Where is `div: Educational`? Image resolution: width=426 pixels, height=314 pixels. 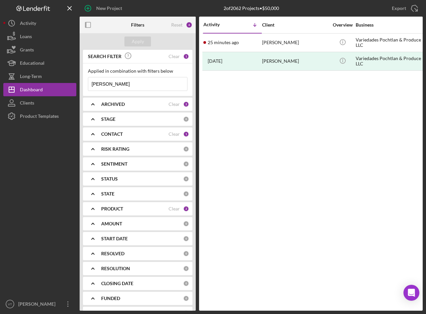
div: Educational is located at coordinates (32, 64).